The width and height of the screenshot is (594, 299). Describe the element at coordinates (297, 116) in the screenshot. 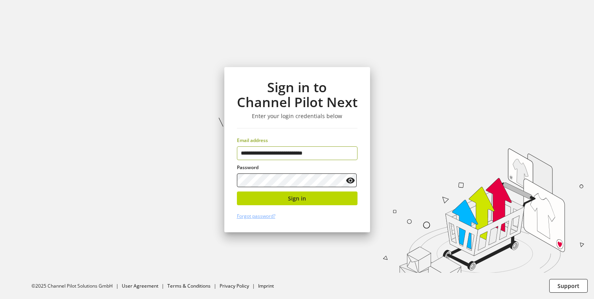

I see `h3: Enter your login credentials below` at that location.